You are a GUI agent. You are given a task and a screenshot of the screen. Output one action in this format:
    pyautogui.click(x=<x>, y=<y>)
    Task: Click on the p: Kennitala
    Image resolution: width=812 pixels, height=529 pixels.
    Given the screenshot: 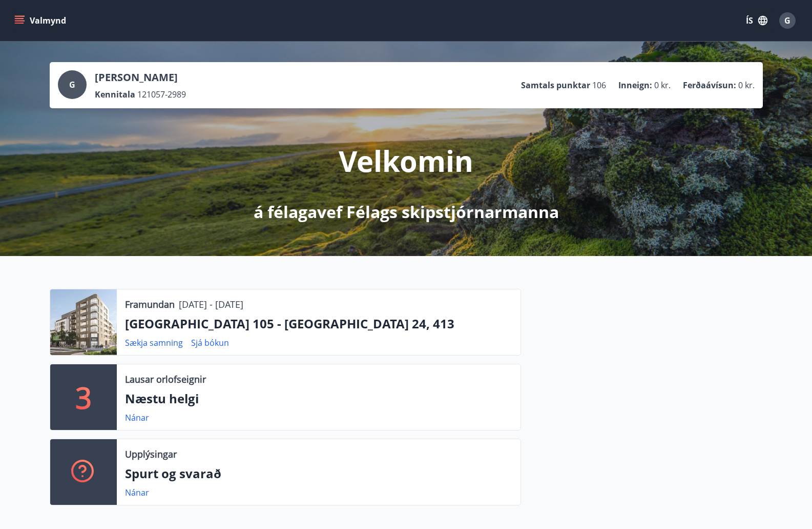 What is the action you would take?
    pyautogui.click(x=115, y=94)
    